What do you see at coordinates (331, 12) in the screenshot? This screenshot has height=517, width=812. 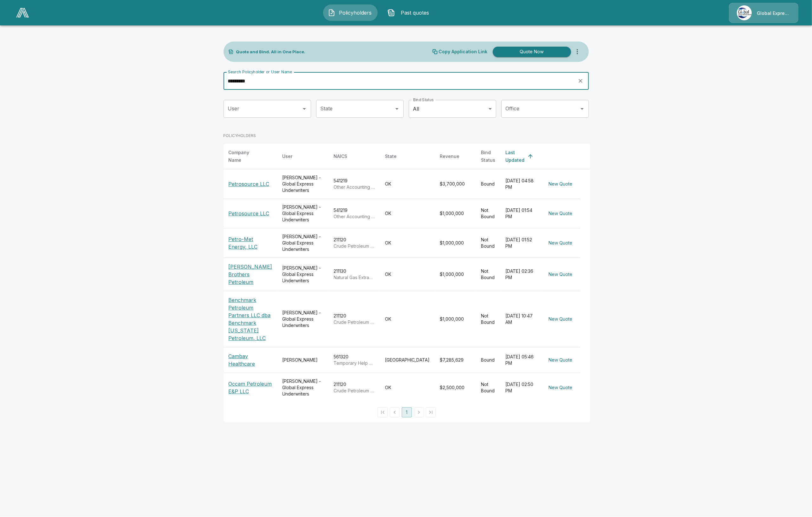 I see `img: Policyholders Icon` at bounding box center [331, 12].